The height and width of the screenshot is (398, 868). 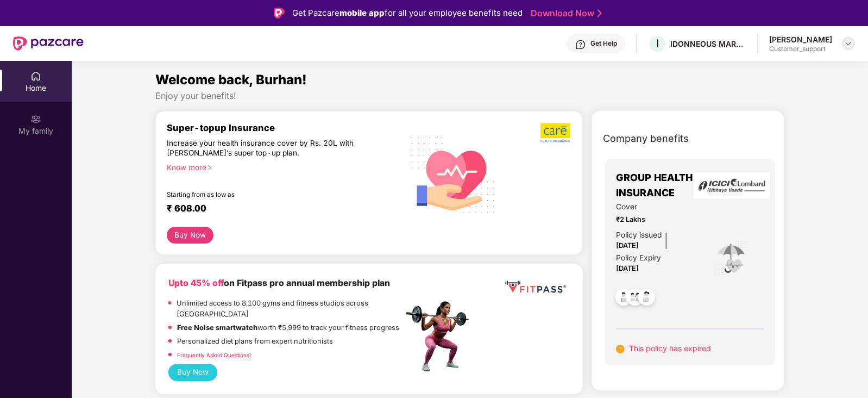 I want to click on img: svg+xml;base64,PHN2ZyB4bWxucz0iaHR0cDovL3d3dy53My5vcmcvMjAwMC9zdmciIHdpZHRoPSI0OC45MTUiIGhlaWdodD..., so click(x=635, y=298).